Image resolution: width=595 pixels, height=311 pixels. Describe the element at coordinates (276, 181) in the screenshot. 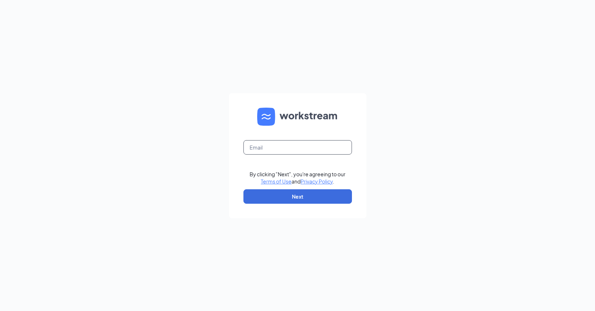

I see `a: Terms of Use` at that location.